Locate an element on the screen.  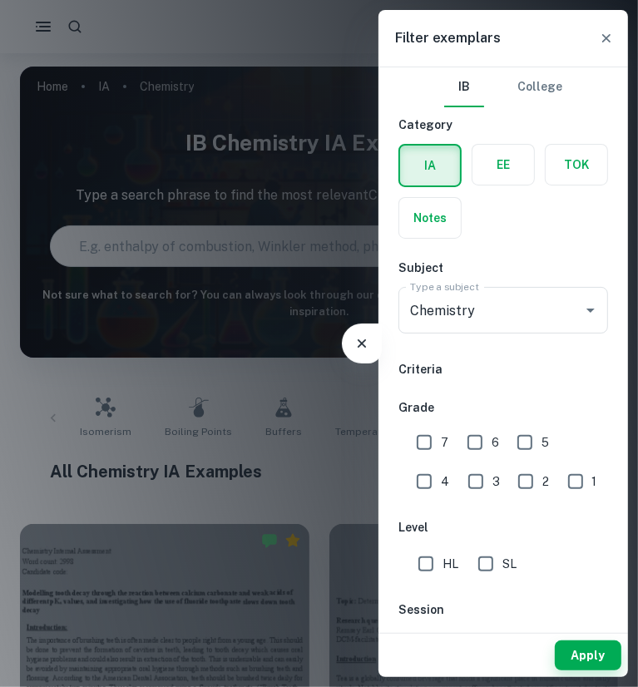
span: HL is located at coordinates (450, 564).